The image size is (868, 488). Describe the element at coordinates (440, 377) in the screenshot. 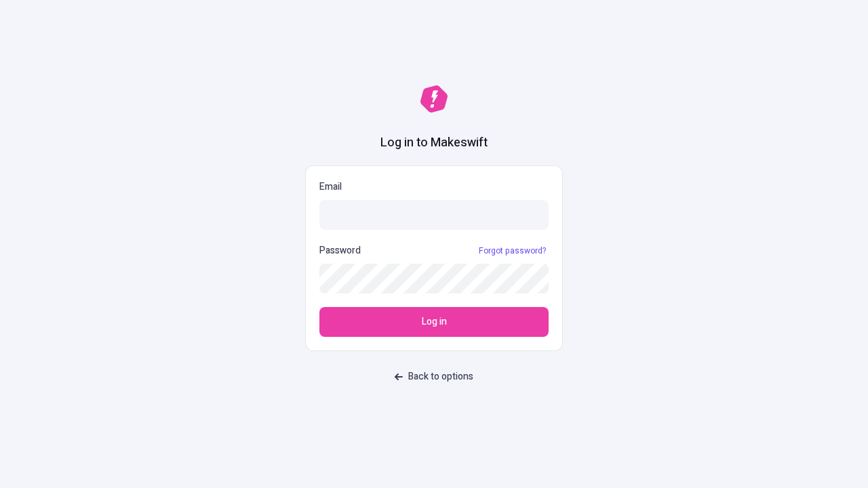

I see `span: Back to options` at that location.